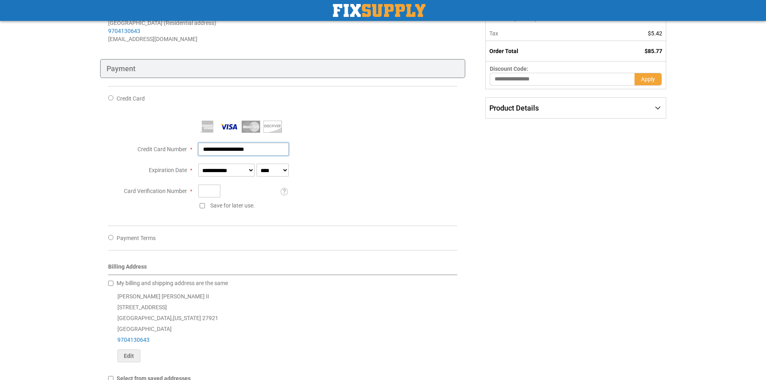 The height and width of the screenshot is (380, 766). Describe the element at coordinates (504, 51) in the screenshot. I see `strong: Order Total` at that location.